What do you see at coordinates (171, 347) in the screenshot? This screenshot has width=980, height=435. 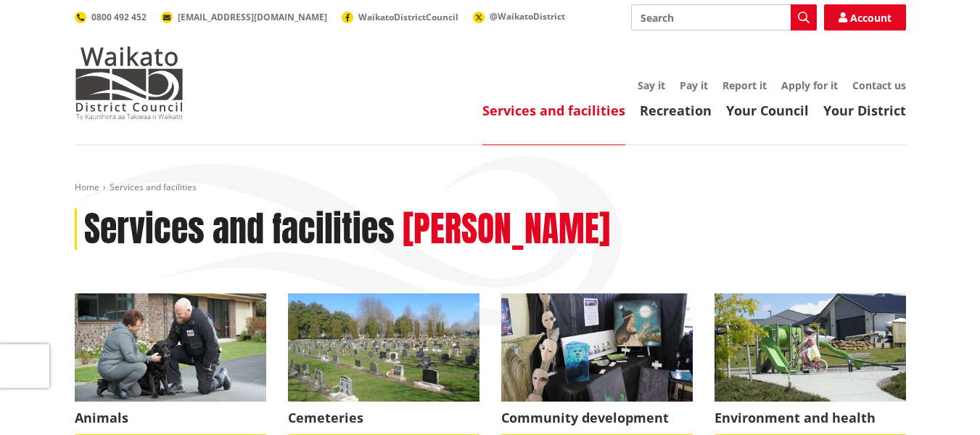 I see `img: Animal Control` at bounding box center [171, 347].